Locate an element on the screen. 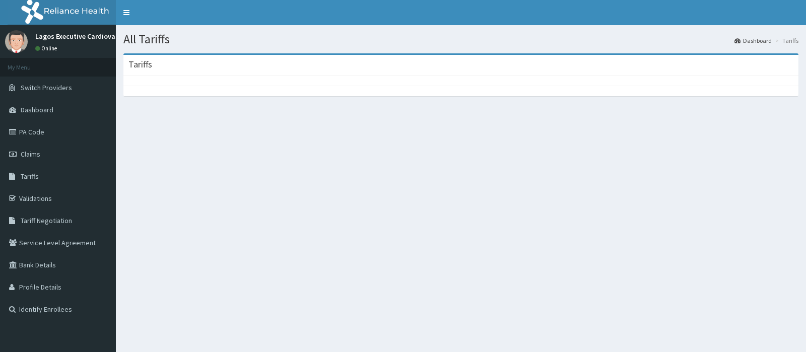 The width and height of the screenshot is (806, 352). span: Switch Providers is located at coordinates (46, 88).